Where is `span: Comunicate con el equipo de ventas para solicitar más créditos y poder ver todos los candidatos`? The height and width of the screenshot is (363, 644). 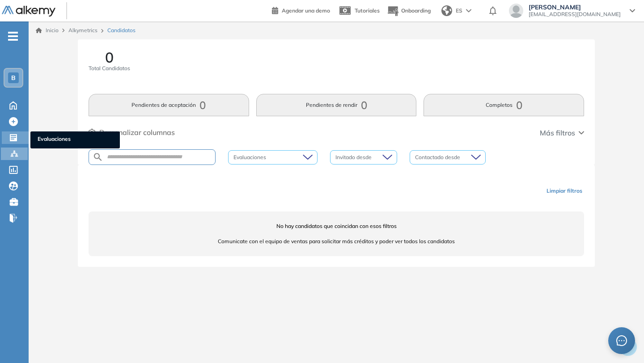
span: Comunicate con el equipo de ventas para solicitar más créditos y poder ver todos los candidatos is located at coordinates (336, 241).